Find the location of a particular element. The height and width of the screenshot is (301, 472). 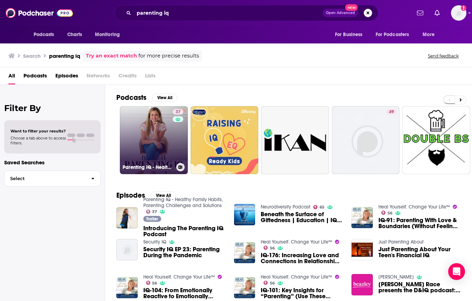

a: Security IQ is located at coordinates (155, 242).